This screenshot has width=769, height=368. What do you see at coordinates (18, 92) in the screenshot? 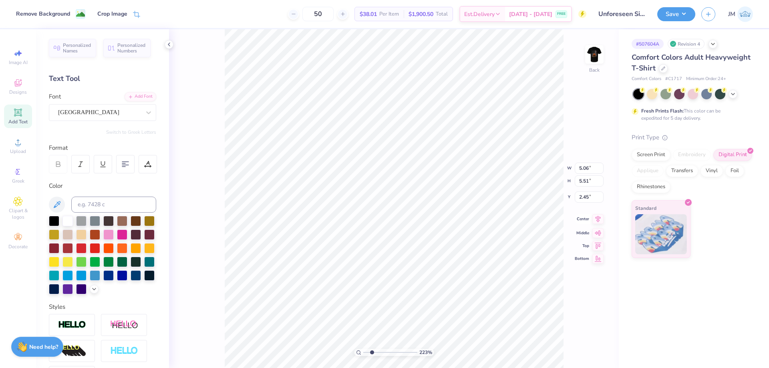
I see `span: Designs` at bounding box center [18, 92].